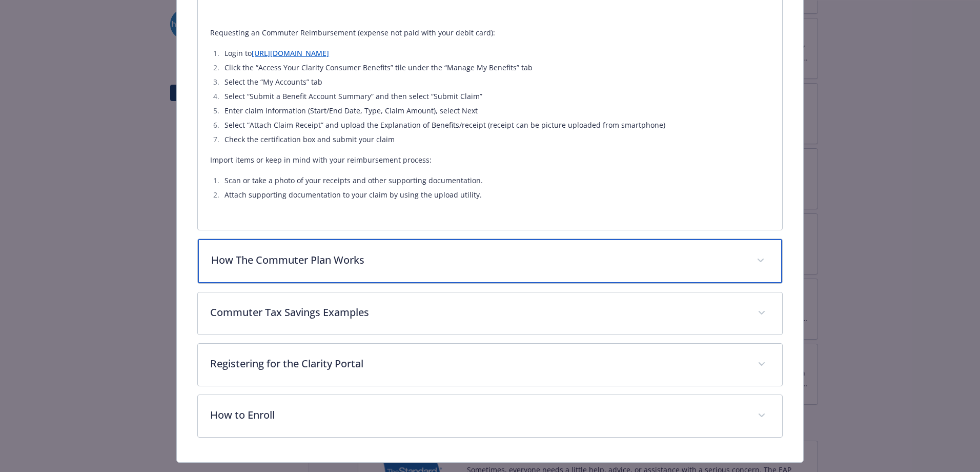  I want to click on p: Registering for the Clarity Portal, so click(477, 363).